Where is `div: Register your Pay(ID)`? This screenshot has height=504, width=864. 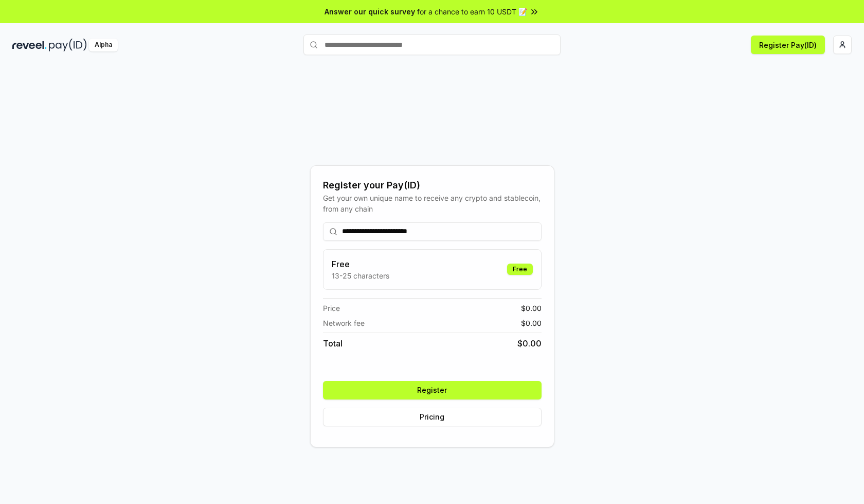
div: Register your Pay(ID) is located at coordinates (432, 185).